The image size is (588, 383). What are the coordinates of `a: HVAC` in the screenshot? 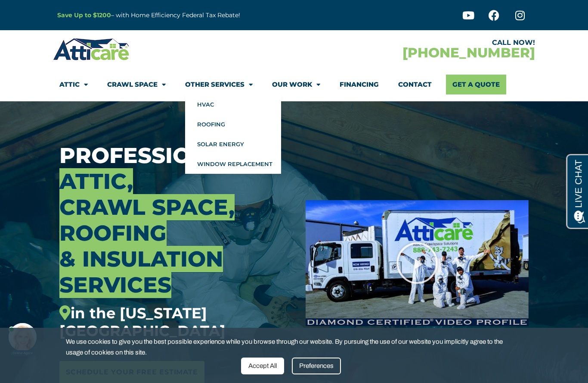 It's located at (233, 104).